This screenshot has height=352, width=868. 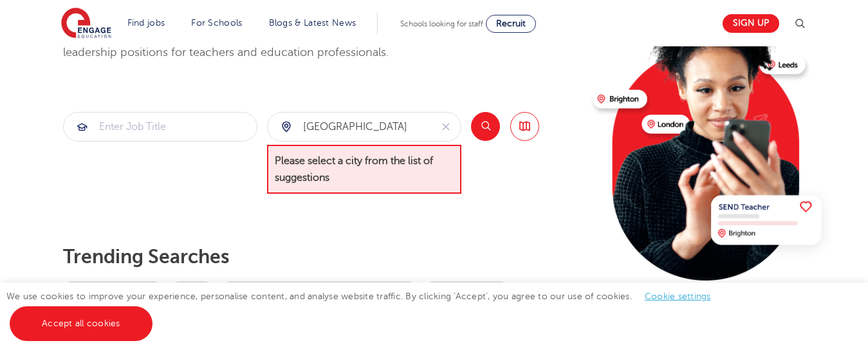 What do you see at coordinates (511, 23) in the screenshot?
I see `span: Recruit` at bounding box center [511, 23].